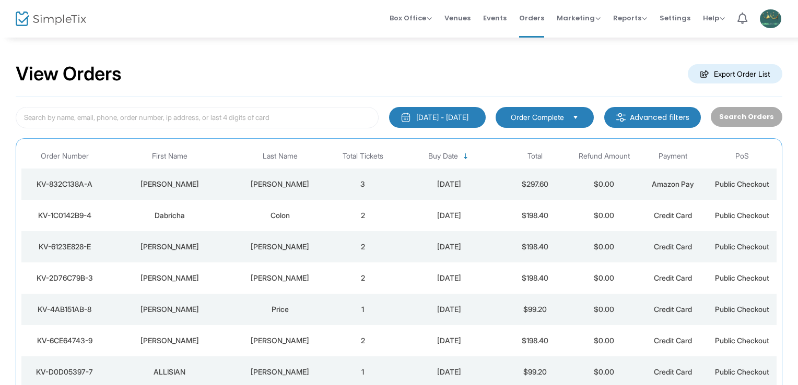 The width and height of the screenshot is (798, 385). What do you see at coordinates (170, 278) in the screenshot?
I see `div: Brice` at bounding box center [170, 278].